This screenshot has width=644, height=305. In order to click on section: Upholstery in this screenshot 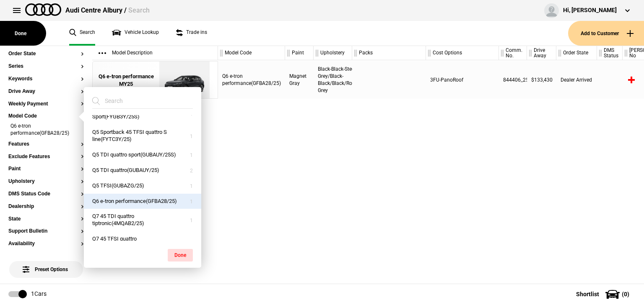, I will do `click(46, 185)`.